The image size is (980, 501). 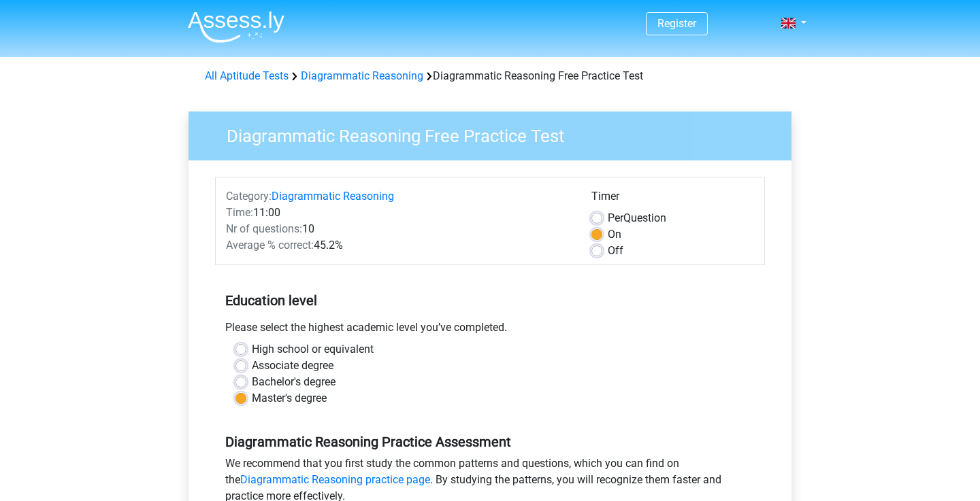 What do you see at coordinates (677, 23) in the screenshot?
I see `a: Register` at bounding box center [677, 23].